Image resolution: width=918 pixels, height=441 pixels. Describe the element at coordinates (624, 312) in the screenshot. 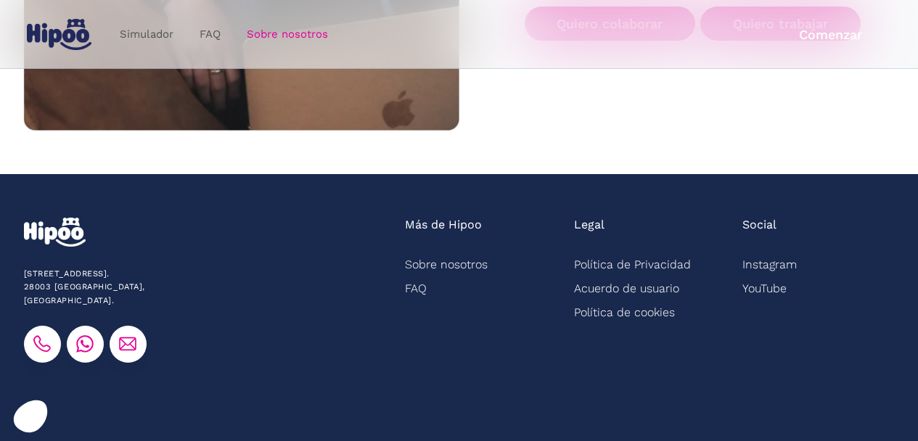

I see `a: Política de cookies` at that location.